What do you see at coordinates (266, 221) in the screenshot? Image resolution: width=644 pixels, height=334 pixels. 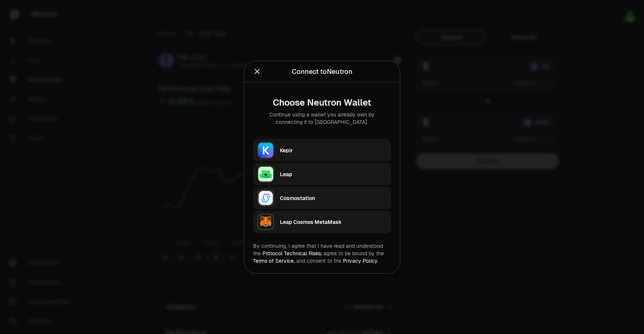 I see `img: Leap Cosmos MetaMask` at bounding box center [266, 221].